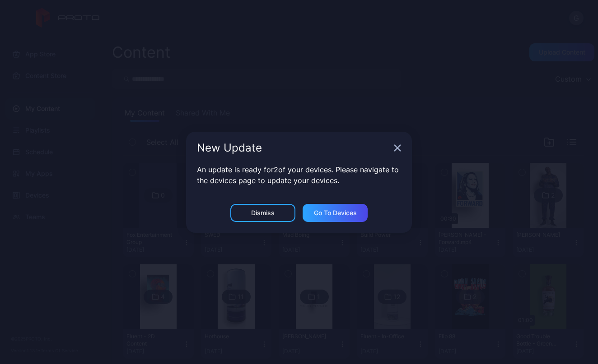 The image size is (598, 364). Describe the element at coordinates (294, 148) in the screenshot. I see `div: New Update` at that location.